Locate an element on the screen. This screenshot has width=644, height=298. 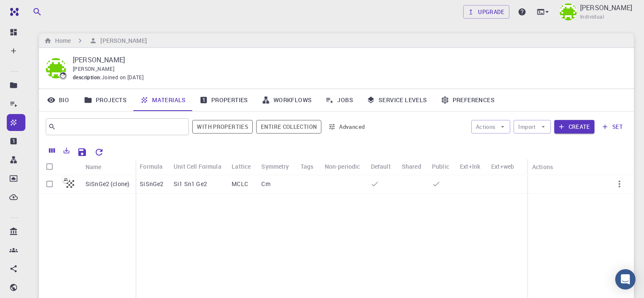
p: Si1 Sn1 Ge2 is located at coordinates (190, 184).